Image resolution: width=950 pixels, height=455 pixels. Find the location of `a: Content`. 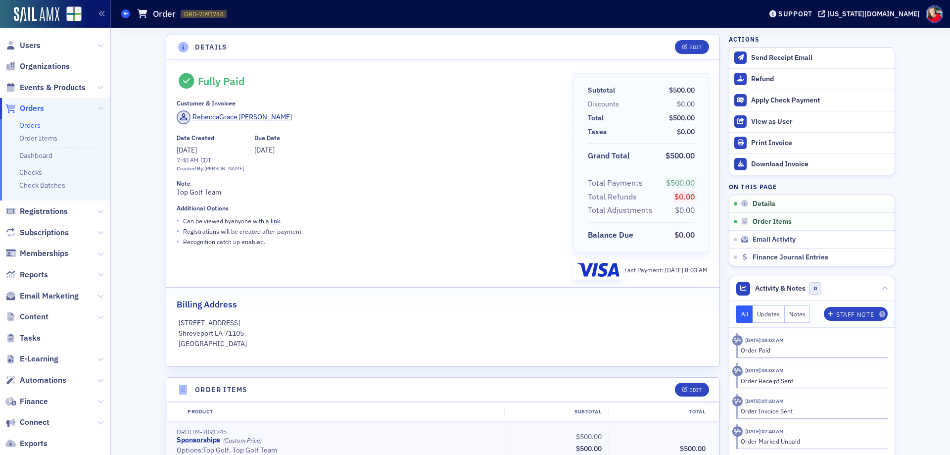

a: Content is located at coordinates (27, 317).